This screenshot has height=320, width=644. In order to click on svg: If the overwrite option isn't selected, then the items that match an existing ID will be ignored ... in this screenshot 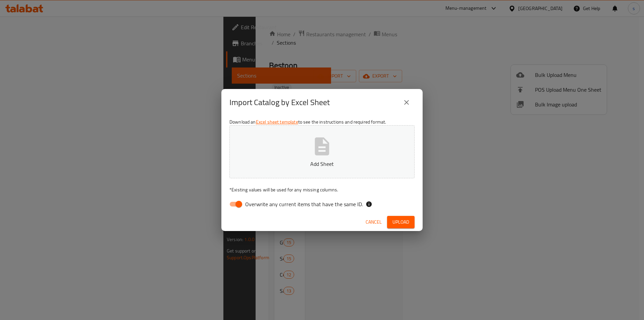, I will do `click(369, 204)`.